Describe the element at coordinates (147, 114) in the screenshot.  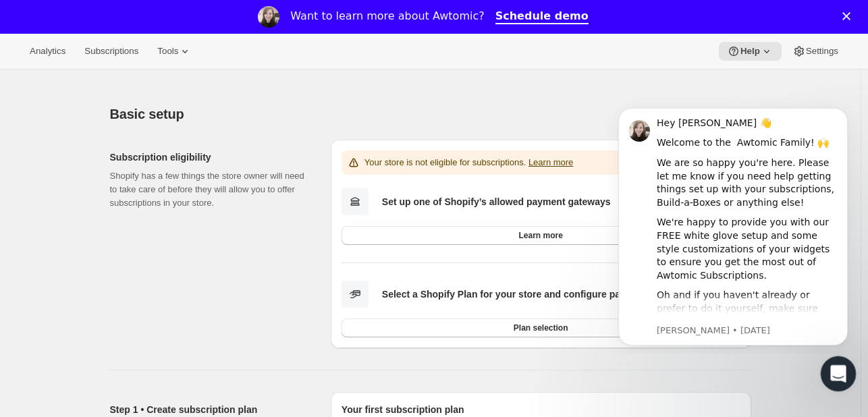
I see `span: Basic setup` at that location.